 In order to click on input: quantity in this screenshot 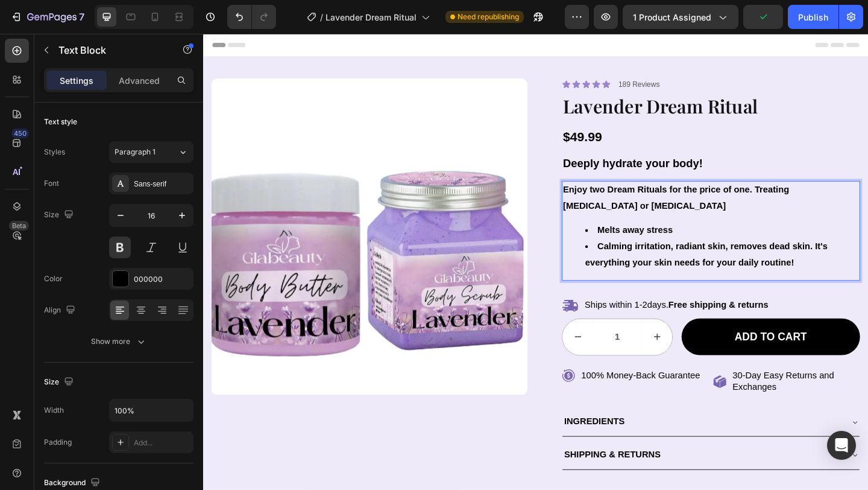, I will do `click(450, 330)`.